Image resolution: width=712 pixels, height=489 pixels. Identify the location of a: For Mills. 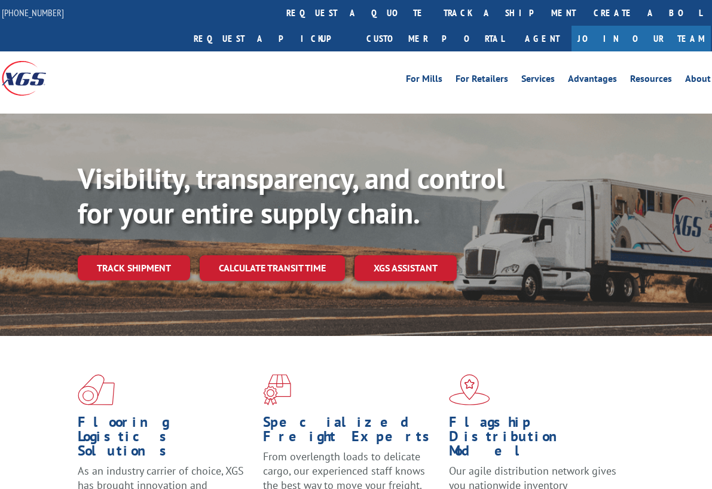
(424, 81).